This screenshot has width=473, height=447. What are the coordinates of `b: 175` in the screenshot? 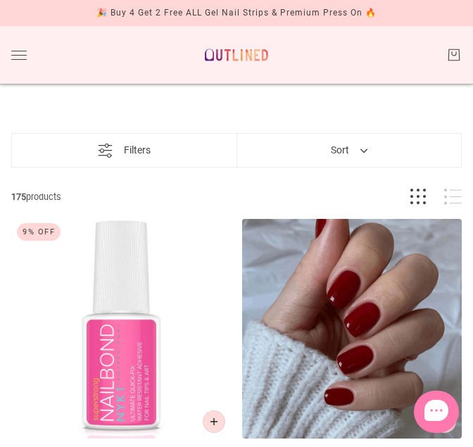 It's located at (18, 196).